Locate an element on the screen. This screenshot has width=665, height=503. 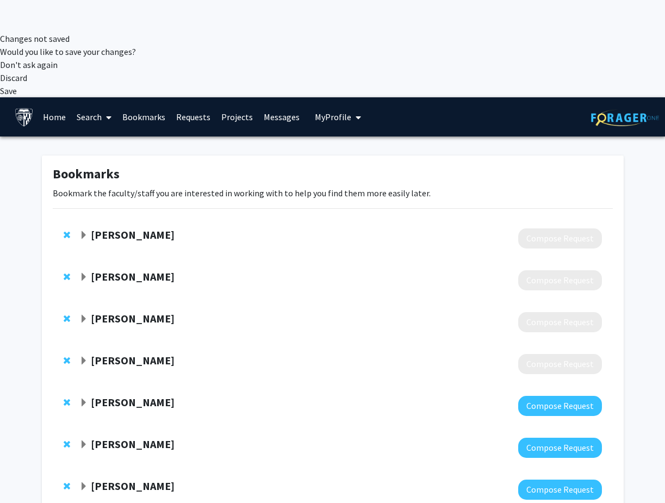
span: Expand Alexander Daniel Bookmark is located at coordinates (84, 319).